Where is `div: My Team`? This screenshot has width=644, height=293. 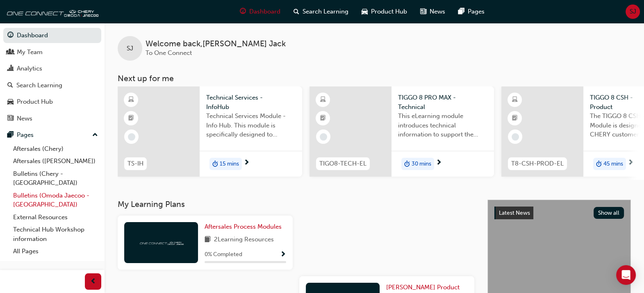 div: My Team is located at coordinates (30, 52).